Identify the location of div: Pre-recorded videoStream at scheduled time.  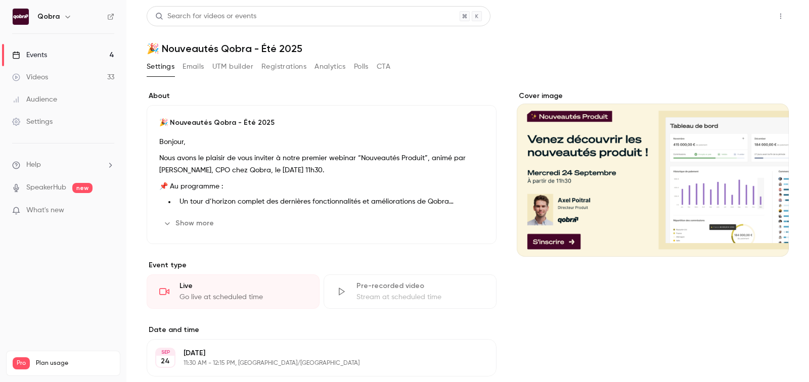
(410, 292).